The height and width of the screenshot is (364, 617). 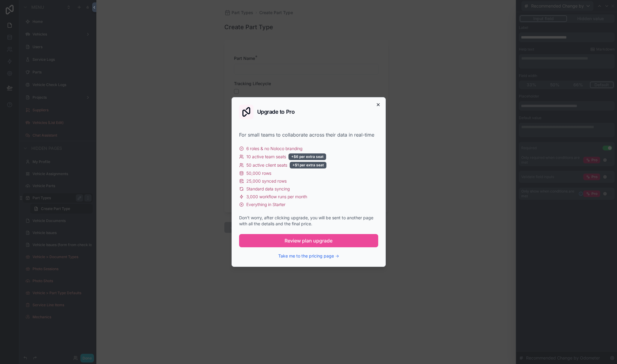 I want to click on span: 10 active team seats, so click(x=266, y=157).